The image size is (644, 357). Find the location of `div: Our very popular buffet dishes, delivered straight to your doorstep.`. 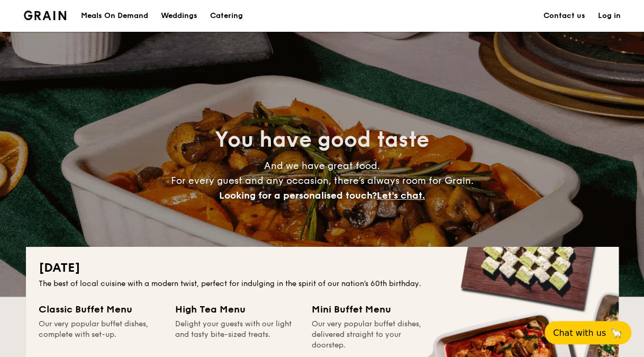

div: Our very popular buffet dishes, delivered straight to your doorstep. is located at coordinates (374, 335).